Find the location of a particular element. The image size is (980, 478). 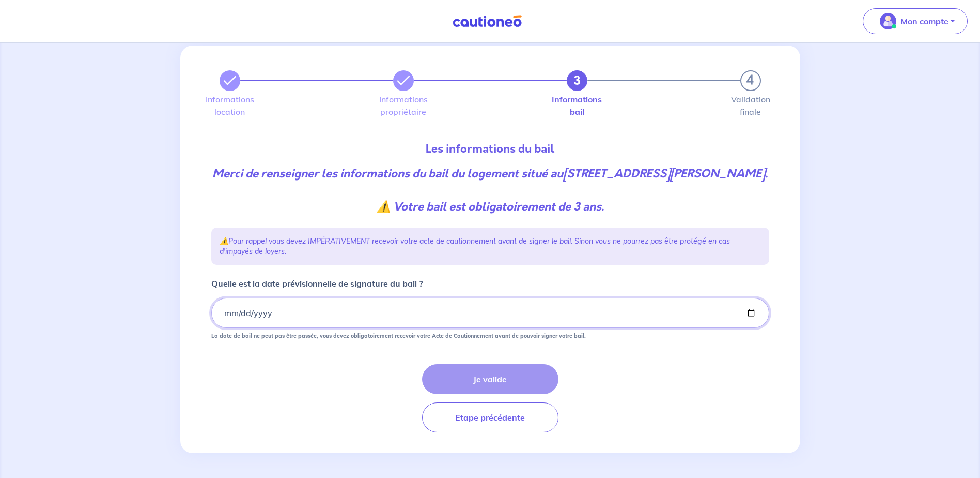

label: Informations location is located at coordinates (229, 106).